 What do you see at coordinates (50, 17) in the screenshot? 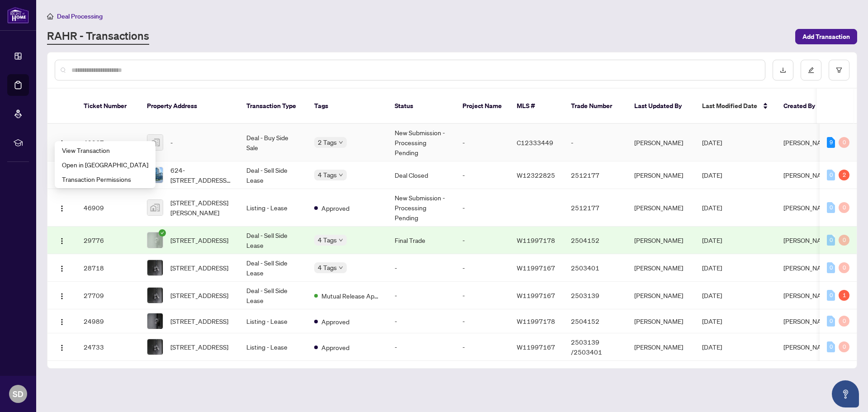
I see `span: home` at bounding box center [50, 17].